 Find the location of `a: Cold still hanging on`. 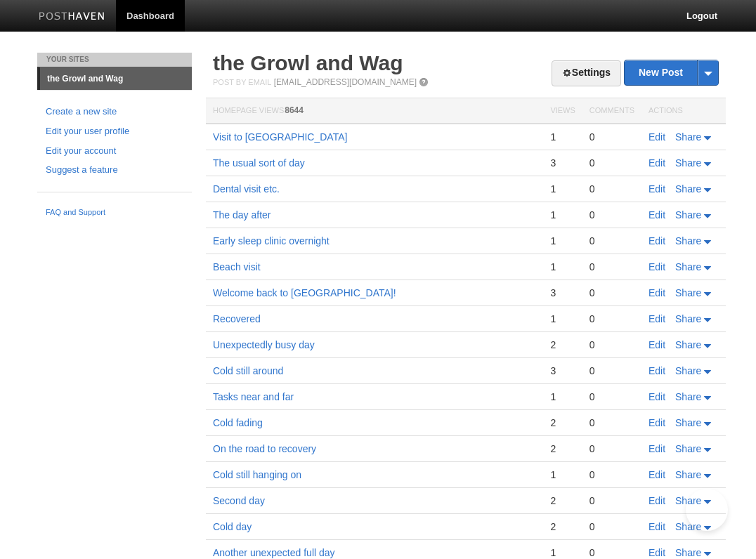

a: Cold still hanging on is located at coordinates (257, 475).